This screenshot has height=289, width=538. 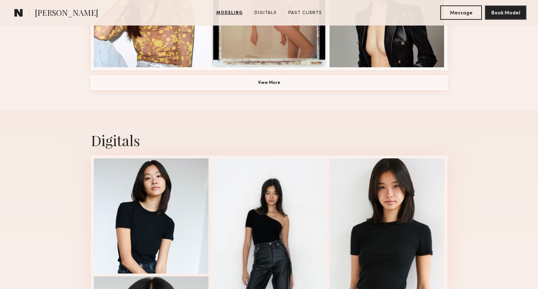 I want to click on button: Message, so click(x=461, y=13).